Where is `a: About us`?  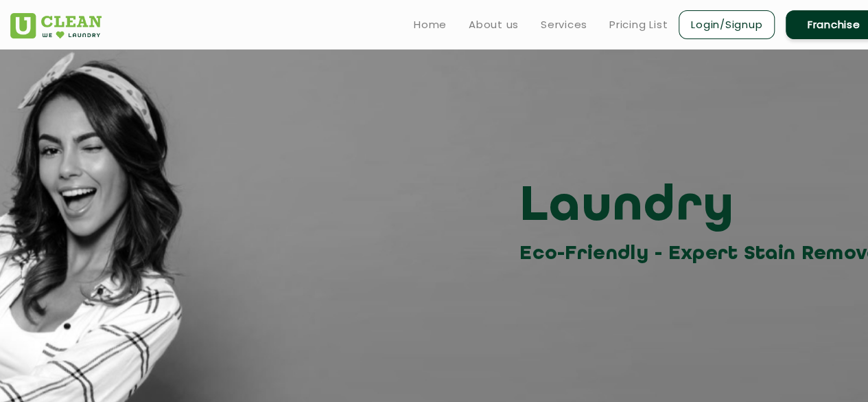
a: About us is located at coordinates (494, 25).